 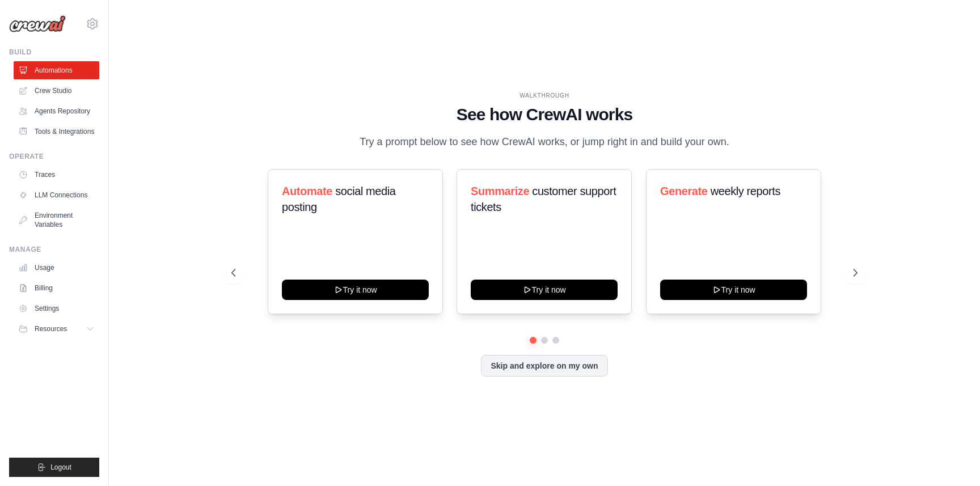 What do you see at coordinates (744, 191) in the screenshot?
I see `span: weekly reports` at bounding box center [744, 191].